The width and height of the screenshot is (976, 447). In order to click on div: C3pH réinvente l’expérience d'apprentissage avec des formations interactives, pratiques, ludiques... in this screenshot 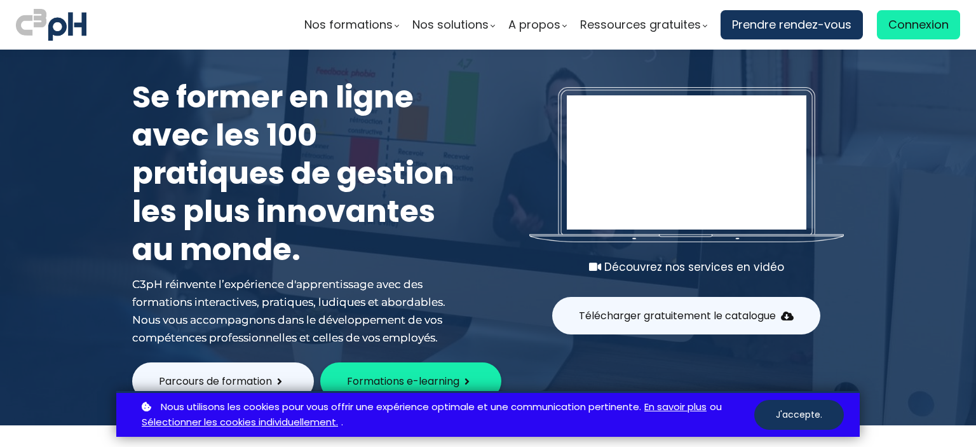, I will do `click(297, 311)`.